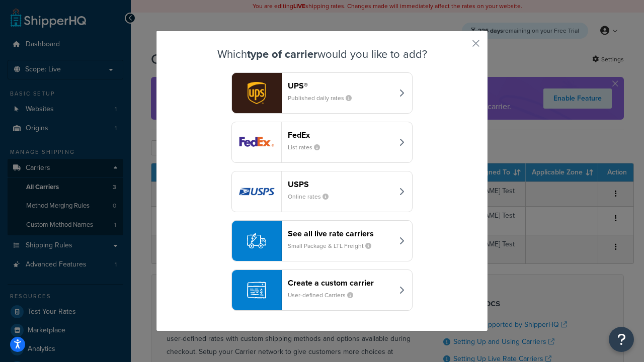 This screenshot has height=362, width=644. Describe the element at coordinates (308, 148) in the screenshot. I see `small: List rates` at that location.